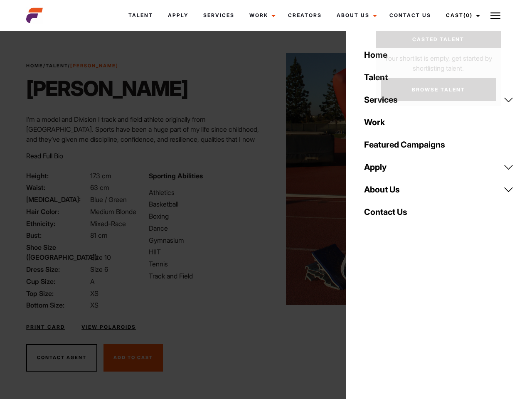  What do you see at coordinates (468, 15) in the screenshot?
I see `span: (0)` at bounding box center [468, 15].